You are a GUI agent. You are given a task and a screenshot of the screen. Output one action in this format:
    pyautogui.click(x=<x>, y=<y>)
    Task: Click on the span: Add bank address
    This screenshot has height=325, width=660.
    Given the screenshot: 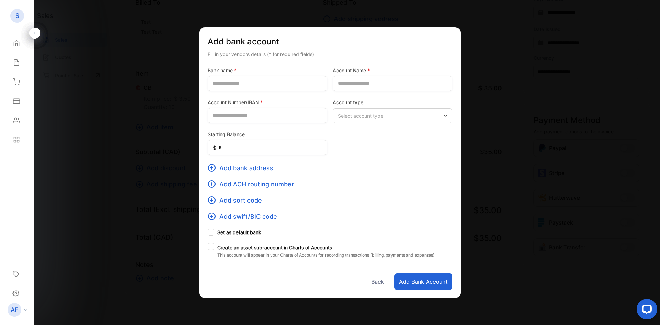 What is the action you would take?
    pyautogui.click(x=246, y=168)
    